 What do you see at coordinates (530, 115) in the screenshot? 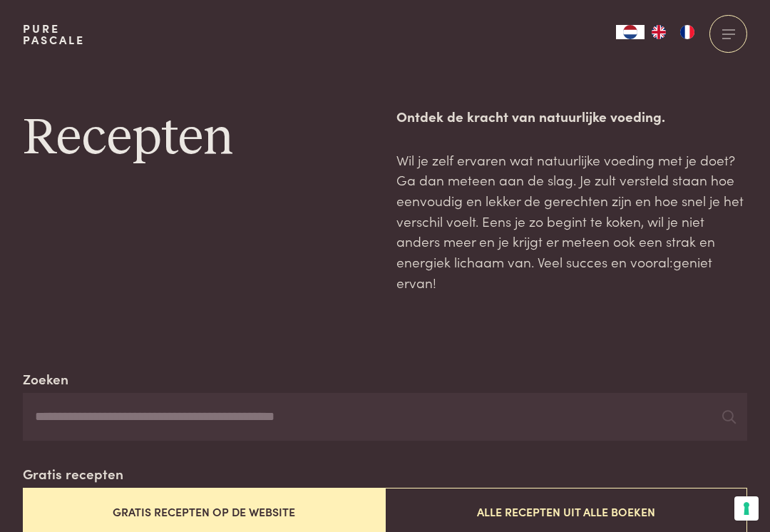
I see `strong: Ontdek de kracht van natuurlijke voeding.` at bounding box center [530, 115].